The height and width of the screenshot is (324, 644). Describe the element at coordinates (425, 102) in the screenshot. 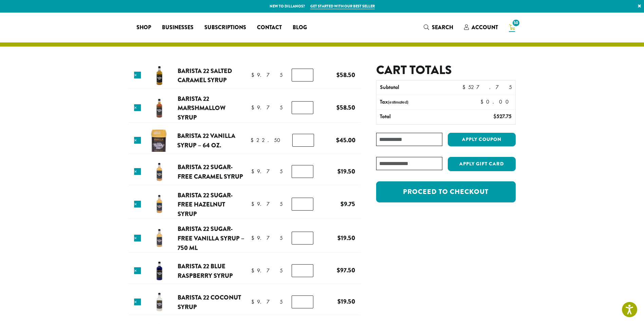

I see `th: Tax` at that location.